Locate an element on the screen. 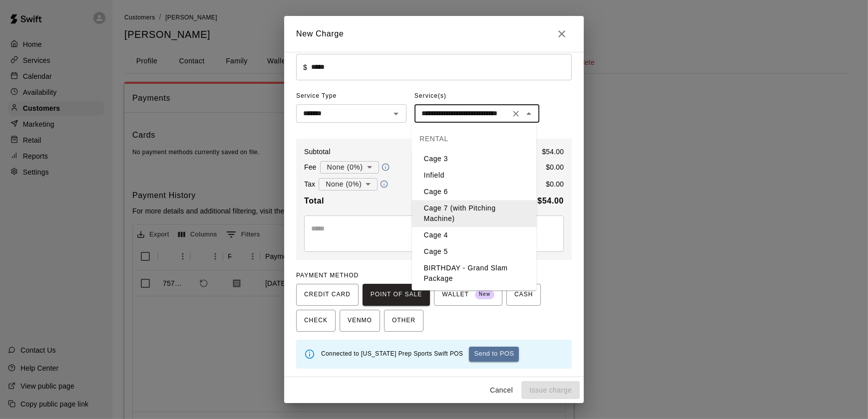  button: CASH is located at coordinates (523, 295).